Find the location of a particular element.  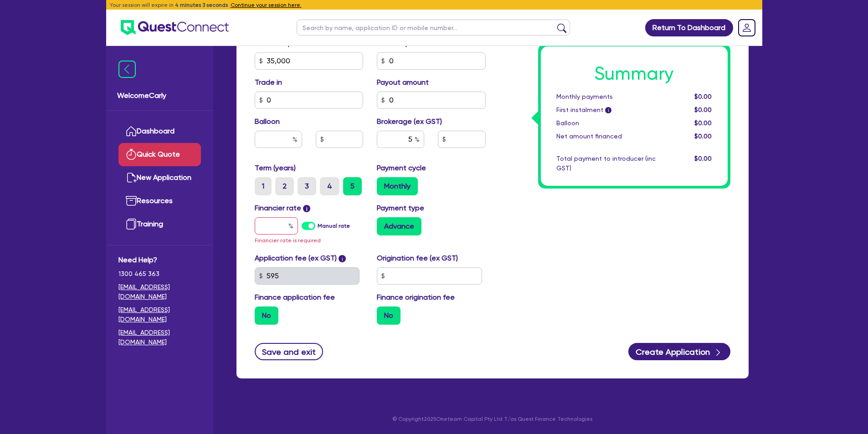

div: Net amount financed is located at coordinates (606, 136).